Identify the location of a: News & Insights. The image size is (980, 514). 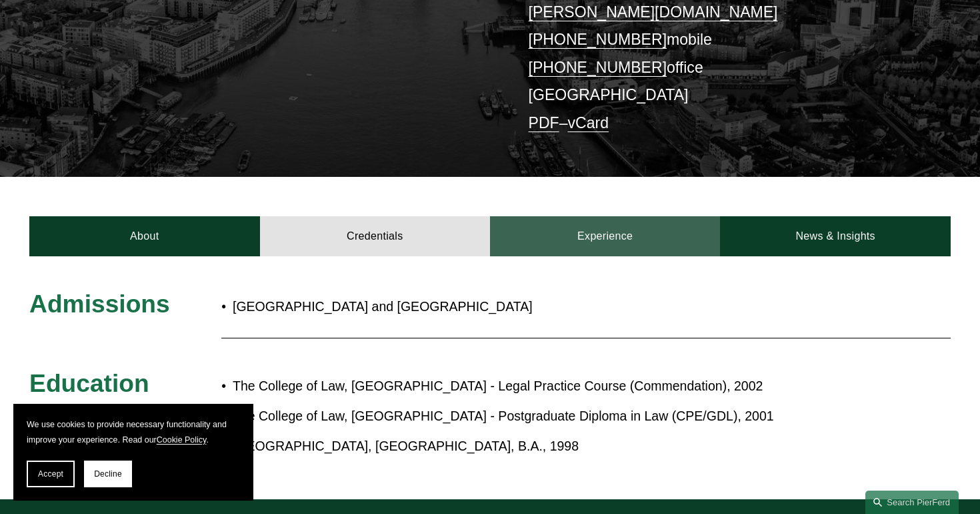
(835, 235).